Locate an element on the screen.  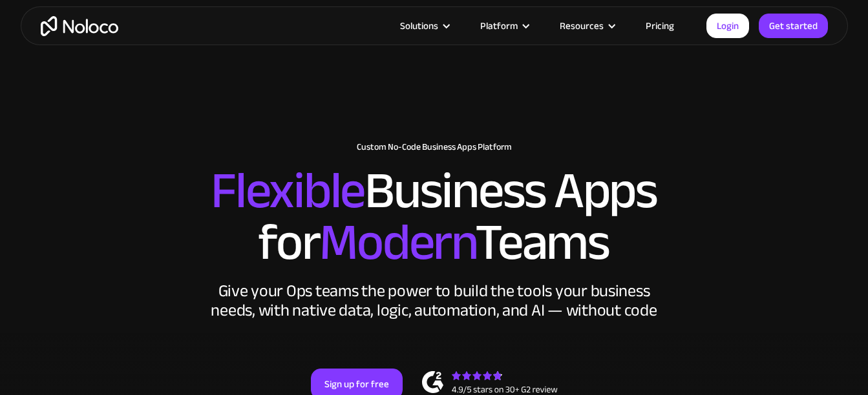
a: home is located at coordinates (80, 26).